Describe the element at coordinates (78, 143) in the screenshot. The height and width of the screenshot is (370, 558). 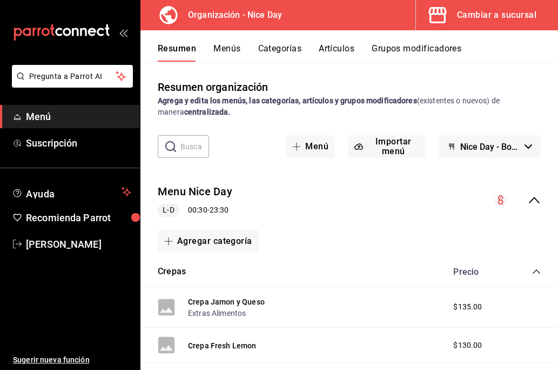
I see `span: Suscripción` at that location.